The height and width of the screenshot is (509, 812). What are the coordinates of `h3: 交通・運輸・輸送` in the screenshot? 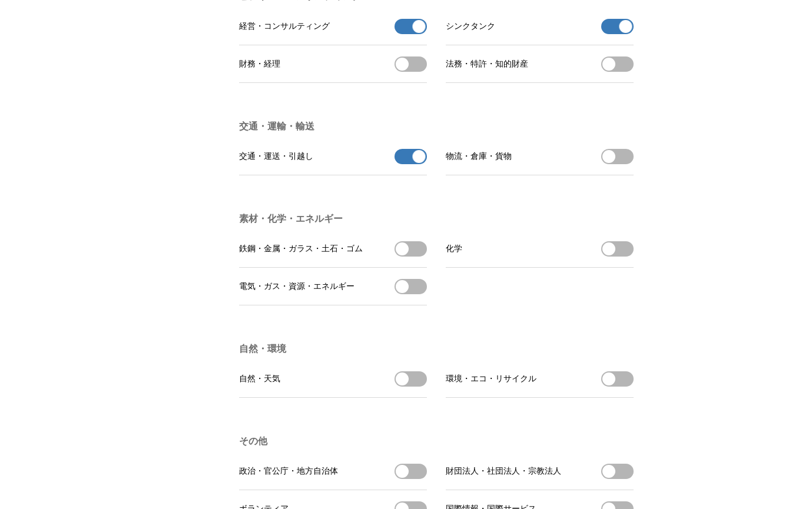 It's located at (436, 126).